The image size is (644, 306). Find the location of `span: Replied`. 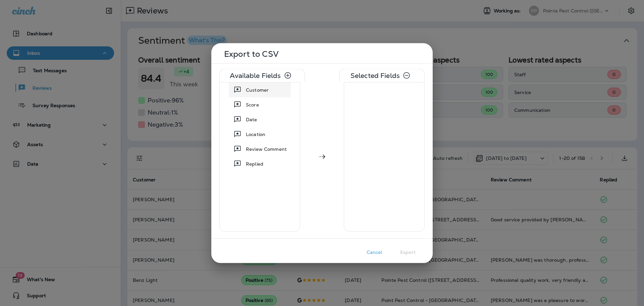

span: Replied is located at coordinates (255, 163).